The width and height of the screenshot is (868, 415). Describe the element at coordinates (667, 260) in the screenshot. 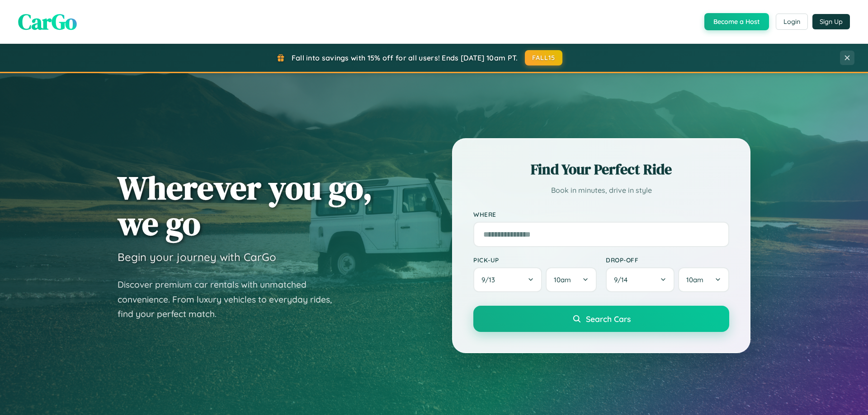

I see `label: Drop-off` at that location.